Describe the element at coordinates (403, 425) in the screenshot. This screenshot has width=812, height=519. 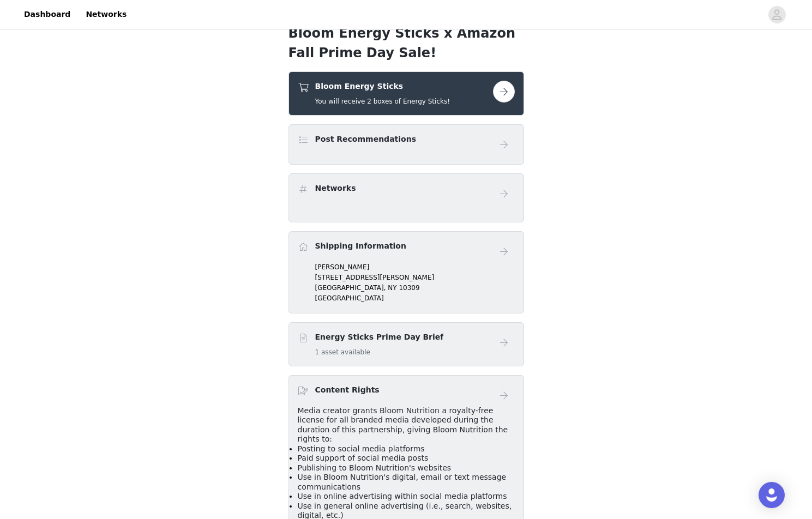
I see `span: Media creator grants Bloom Nutrition a royalty-free license for all branded media developed durin...` at that location.